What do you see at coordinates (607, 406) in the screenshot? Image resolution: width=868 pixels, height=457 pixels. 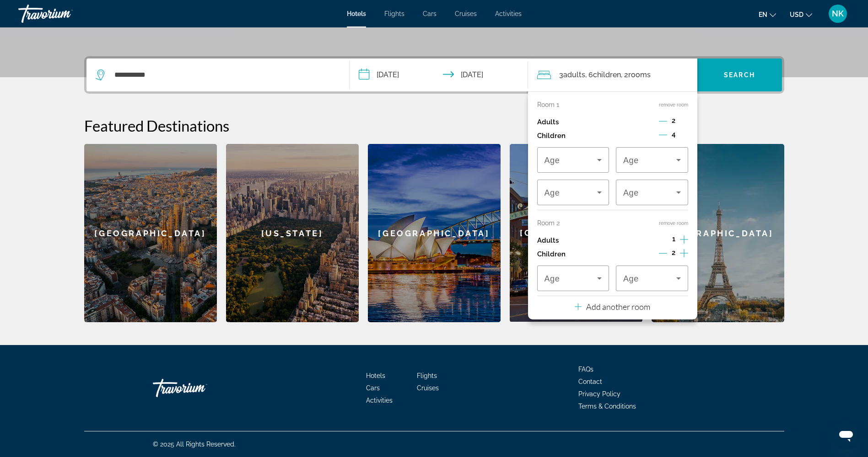 I see `span: Terms & Conditions` at bounding box center [607, 406].